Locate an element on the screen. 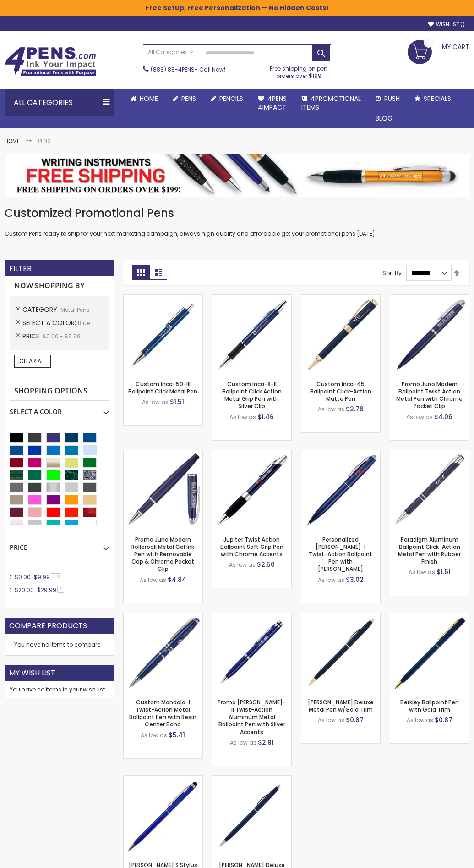 Image resolution: width=474 pixels, height=868 pixels. span: $1.61 is located at coordinates (443, 572).